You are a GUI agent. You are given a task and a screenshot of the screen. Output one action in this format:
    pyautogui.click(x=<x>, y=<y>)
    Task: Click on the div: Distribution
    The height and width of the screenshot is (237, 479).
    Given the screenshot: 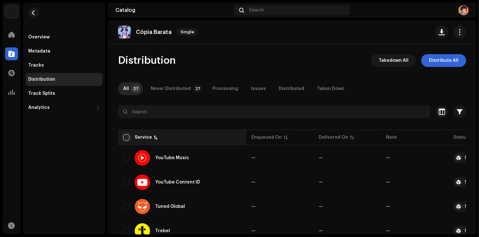 What is the action you would take?
    pyautogui.click(x=42, y=79)
    